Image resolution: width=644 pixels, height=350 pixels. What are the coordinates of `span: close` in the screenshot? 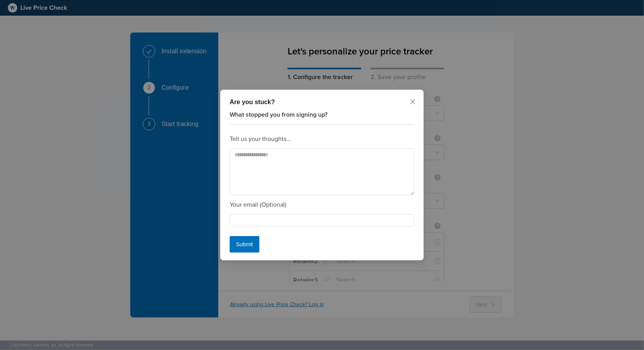 It's located at (413, 102).